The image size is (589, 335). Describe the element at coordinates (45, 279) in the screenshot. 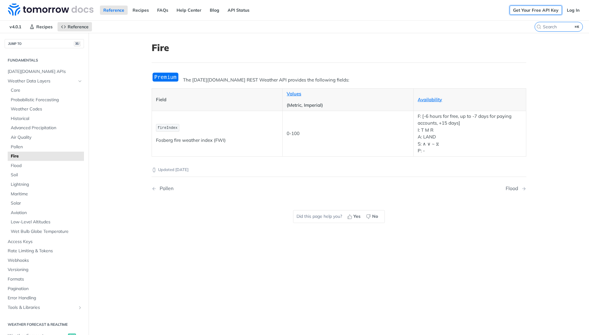

I see `span: Formats` at that location.